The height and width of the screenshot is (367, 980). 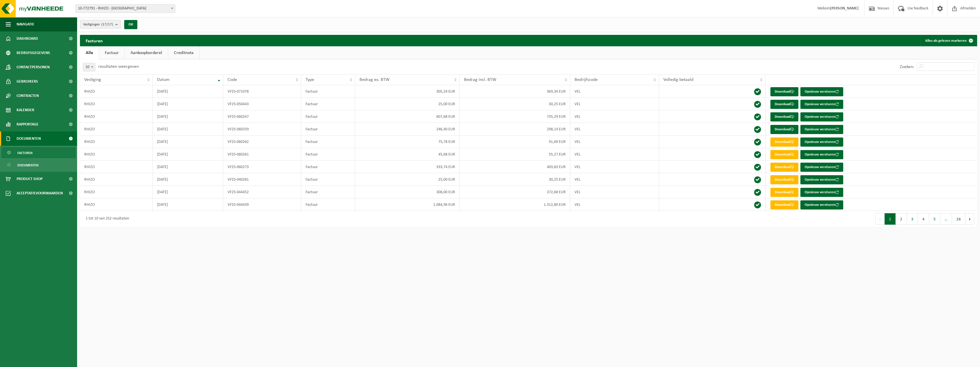 I want to click on span: Contracten, so click(x=28, y=96).